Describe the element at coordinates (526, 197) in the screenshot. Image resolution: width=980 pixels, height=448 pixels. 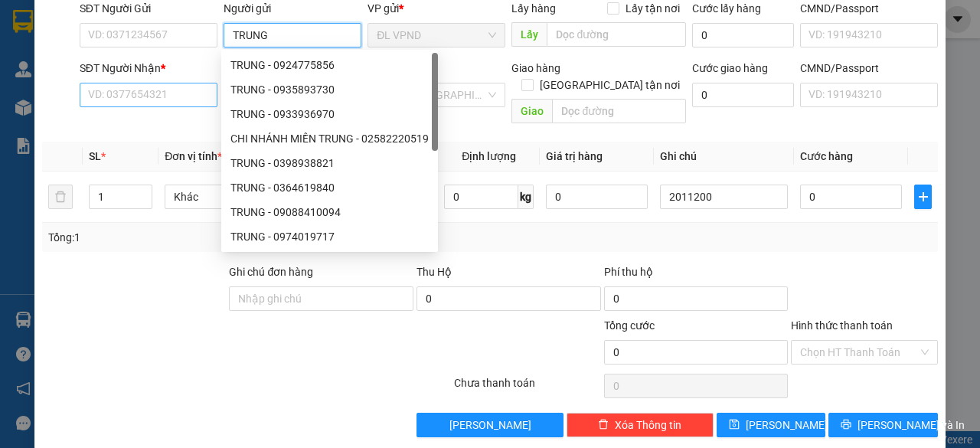
I see `span: kg` at that location.